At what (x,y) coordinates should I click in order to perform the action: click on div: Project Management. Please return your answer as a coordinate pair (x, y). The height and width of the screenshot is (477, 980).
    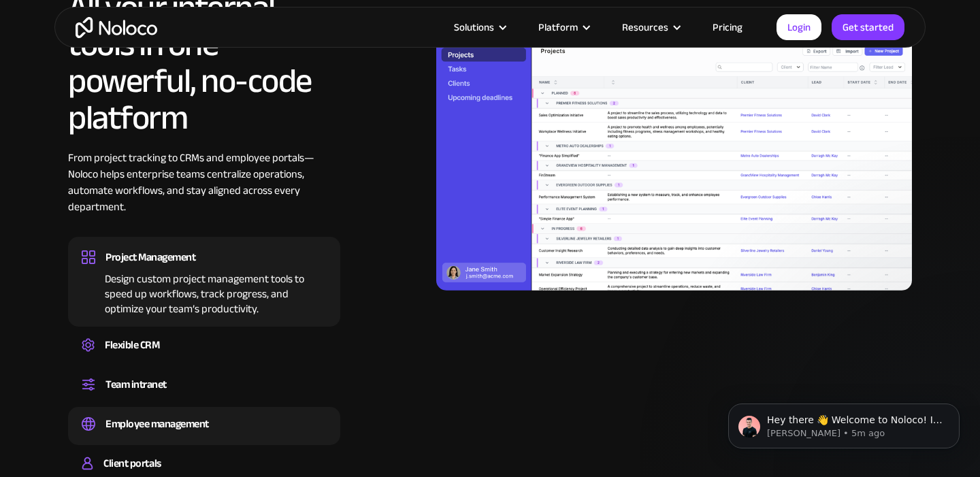
    Looking at the image, I should click on (151, 257).